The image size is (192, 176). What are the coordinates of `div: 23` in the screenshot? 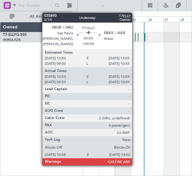 It's located at (139, 19).